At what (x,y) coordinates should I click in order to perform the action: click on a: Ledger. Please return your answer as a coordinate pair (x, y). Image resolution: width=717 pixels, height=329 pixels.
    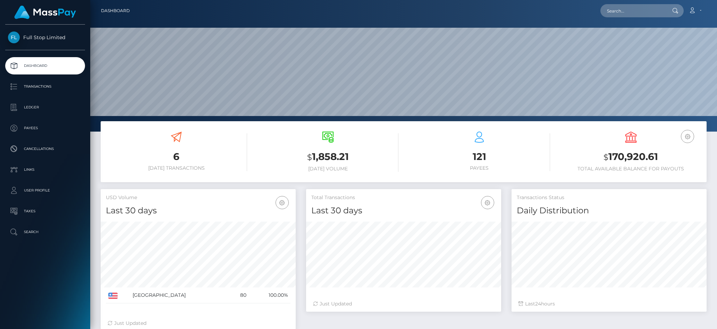
    Looking at the image, I should click on (45, 108).